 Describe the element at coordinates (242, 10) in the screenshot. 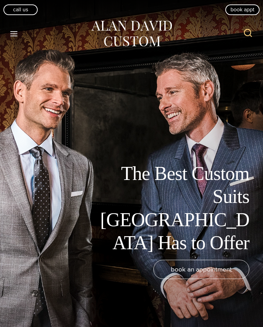

I see `a: book appt` at that location.